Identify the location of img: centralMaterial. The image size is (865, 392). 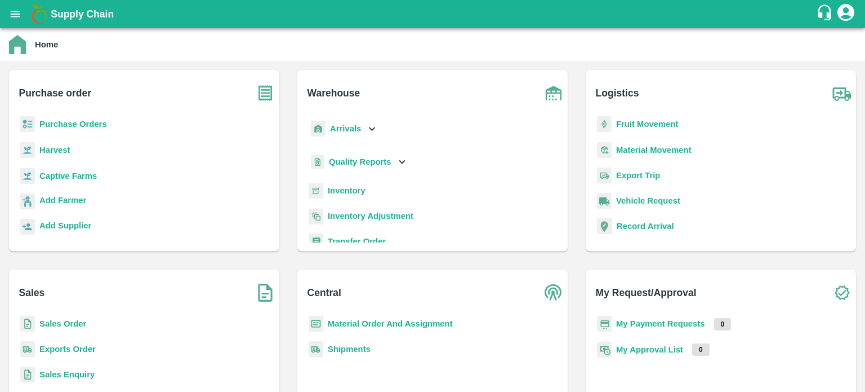
(316, 323).